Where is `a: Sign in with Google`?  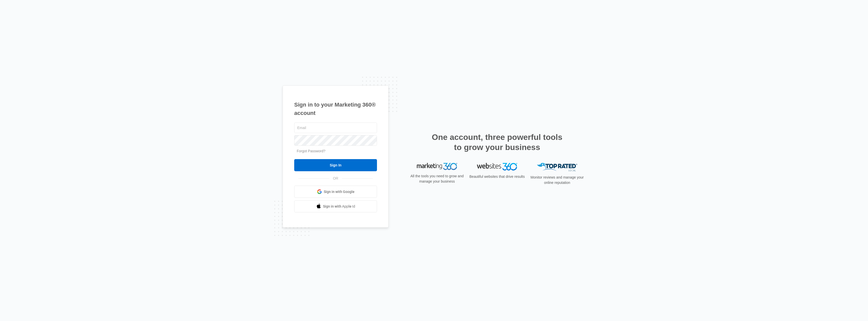
a: Sign in with Google is located at coordinates (335, 192).